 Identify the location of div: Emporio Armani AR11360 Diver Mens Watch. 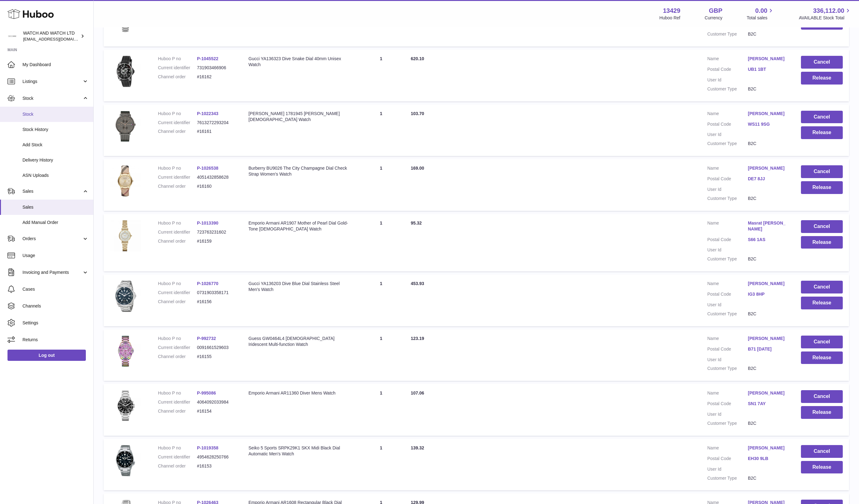
(300, 393).